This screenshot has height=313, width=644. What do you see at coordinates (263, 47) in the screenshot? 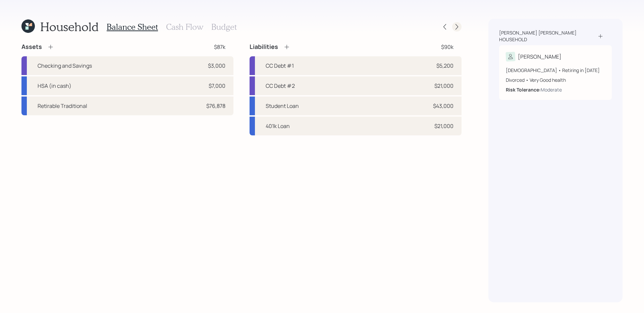
I see `h4: Liabilities` at bounding box center [263, 47].